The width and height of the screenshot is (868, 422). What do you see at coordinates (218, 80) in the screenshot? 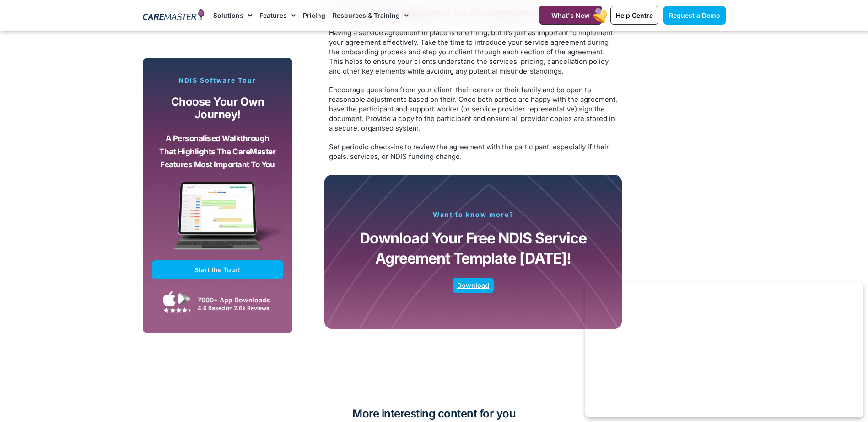
I see `p: NDIS Software Tour` at bounding box center [218, 80].